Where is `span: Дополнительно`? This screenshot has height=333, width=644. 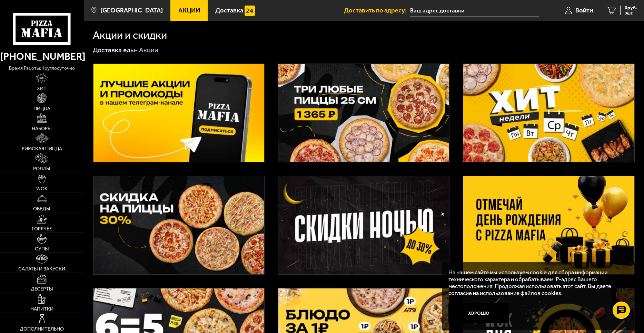 span: Дополнительно is located at coordinates (42, 329).